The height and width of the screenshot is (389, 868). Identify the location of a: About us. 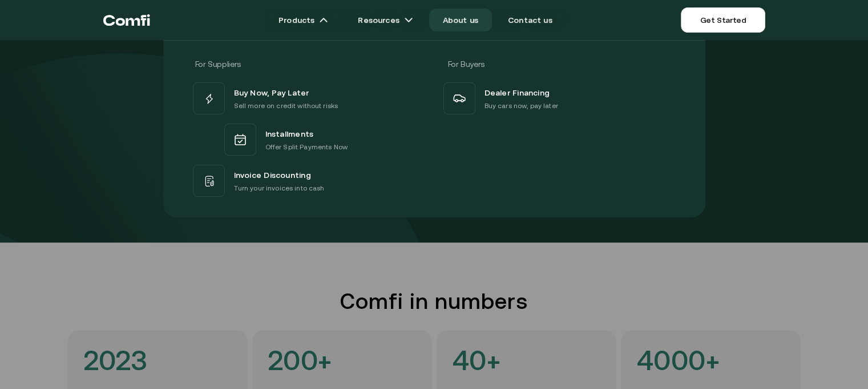
(460, 20).